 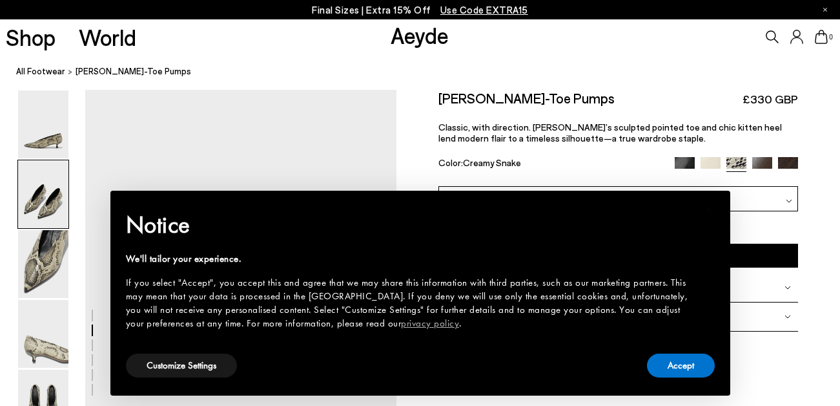 What do you see at coordinates (107, 37) in the screenshot?
I see `a: World` at bounding box center [107, 37].